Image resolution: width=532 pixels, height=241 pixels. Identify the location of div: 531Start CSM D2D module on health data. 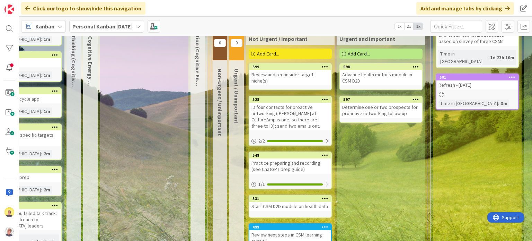
(291, 203).